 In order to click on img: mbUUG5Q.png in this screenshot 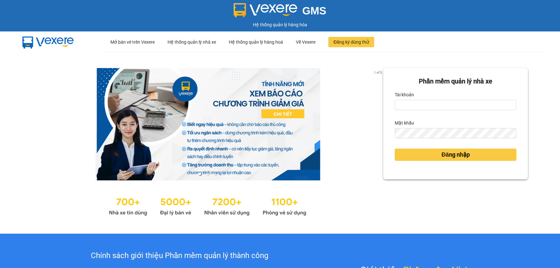, I will do `click(48, 42)`.